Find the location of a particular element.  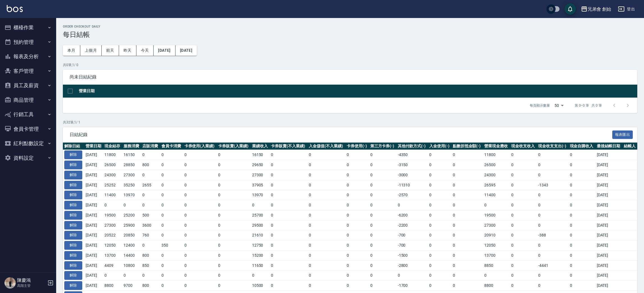

th: 卡券使用(入業績) is located at coordinates (200, 146).